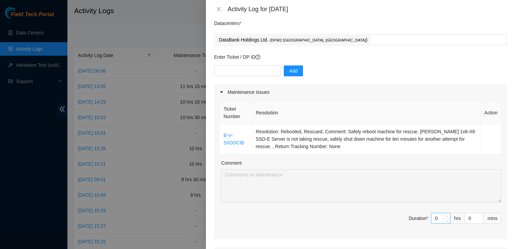  Describe the element at coordinates (293, 71) in the screenshot. I see `button: Add` at that location.